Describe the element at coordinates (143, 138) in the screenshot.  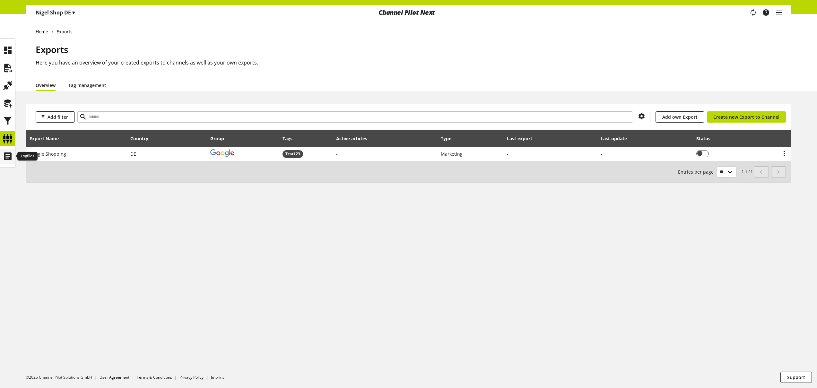
I see `div: Country` at that location.